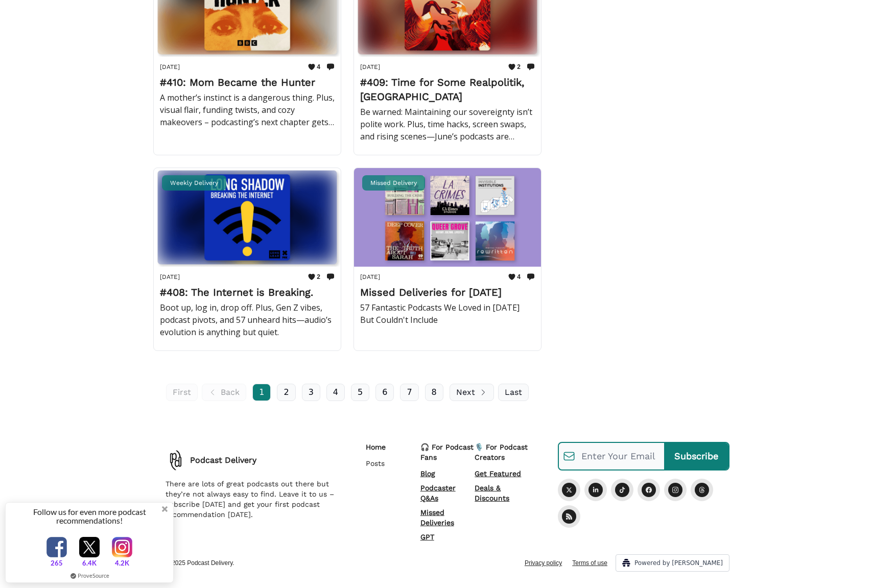 This screenshot has height=588, width=895. What do you see at coordinates (311, 393) in the screenshot?
I see `a: 3` at bounding box center [311, 393].